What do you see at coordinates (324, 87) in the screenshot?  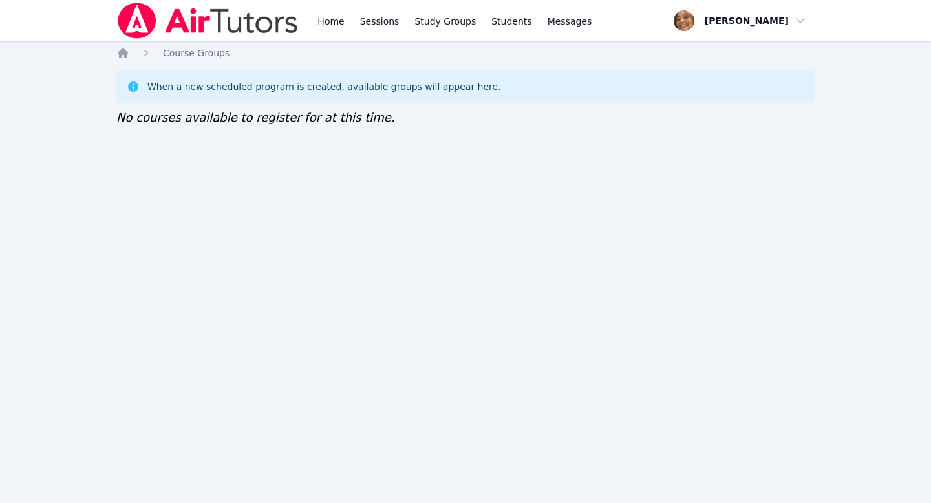 I see `div: When a new scheduled program is created, available groups will appear here.` at bounding box center [324, 87].